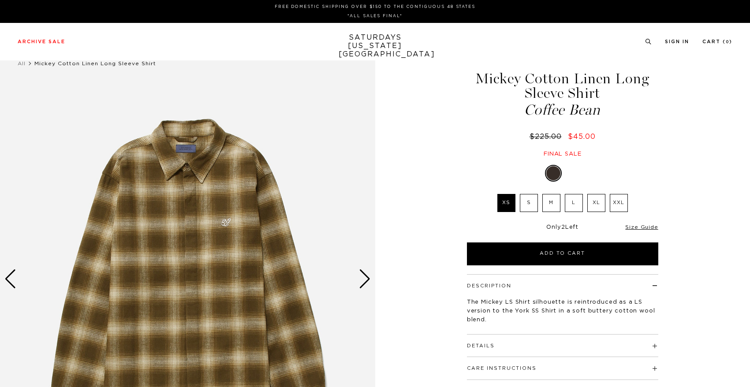 The image size is (750, 387). I want to click on p: *ALL SALES FINAL*, so click(375, 16).